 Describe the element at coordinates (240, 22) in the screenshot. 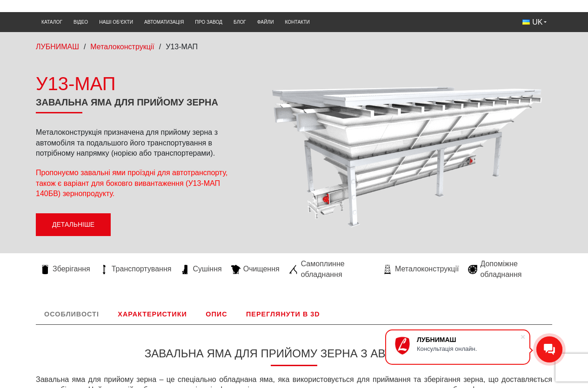

I see `a: Блог` at that location.